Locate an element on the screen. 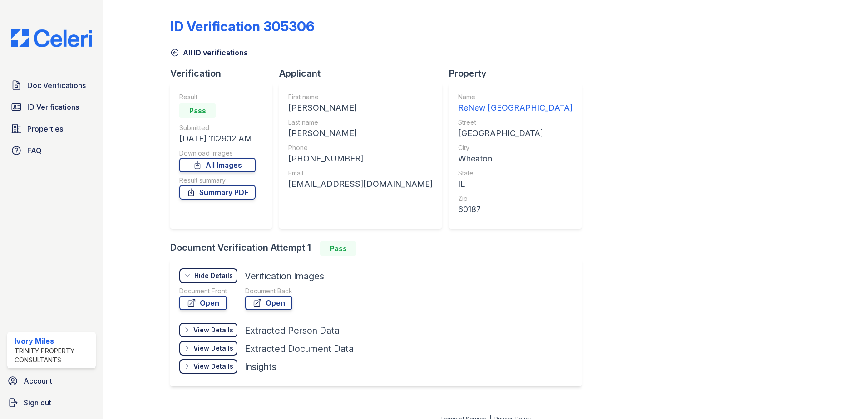  div: State is located at coordinates (515, 173).